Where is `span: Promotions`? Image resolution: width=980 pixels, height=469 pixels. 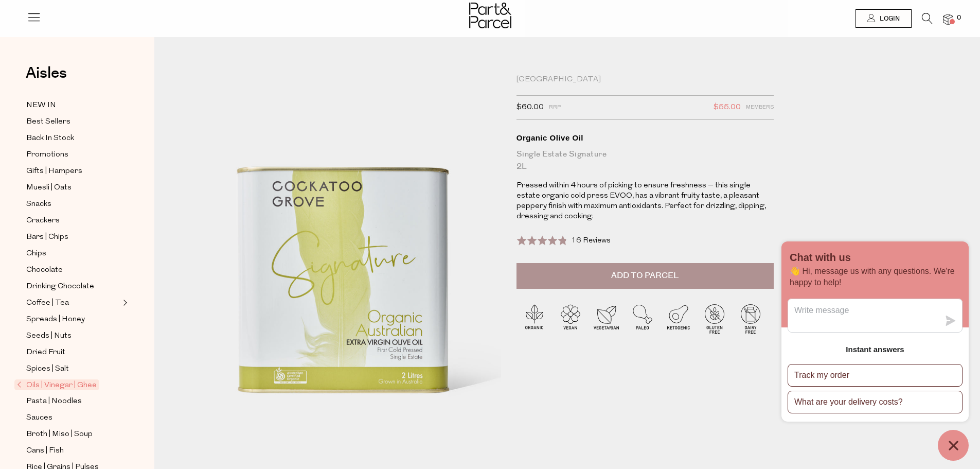 span: Promotions is located at coordinates (47, 155).